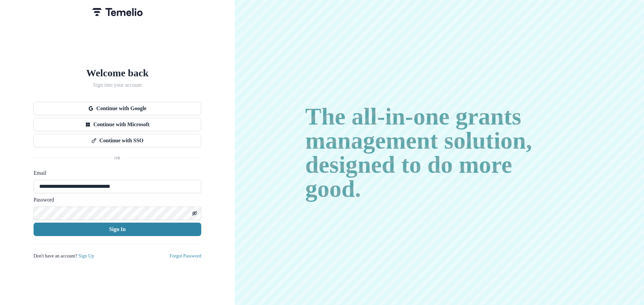 The width and height of the screenshot is (644, 305). Describe the element at coordinates (182, 256) in the screenshot. I see `a: Forgot Password` at that location.